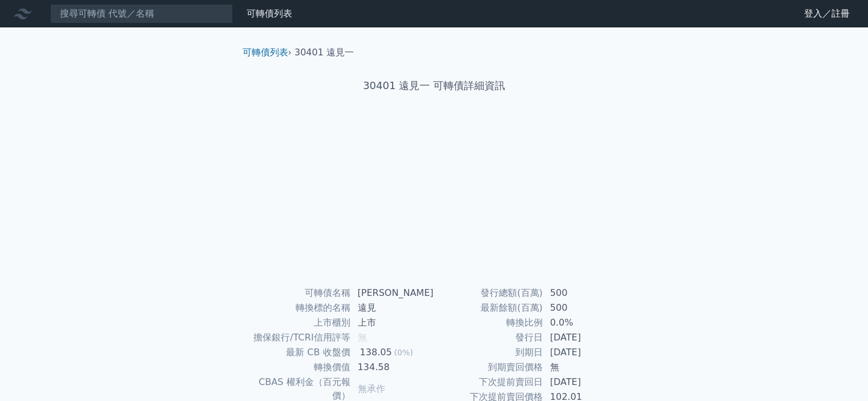 The height and width of the screenshot is (401, 868). Describe the element at coordinates (489, 367) in the screenshot. I see `td: 到期賣回價格` at that location.